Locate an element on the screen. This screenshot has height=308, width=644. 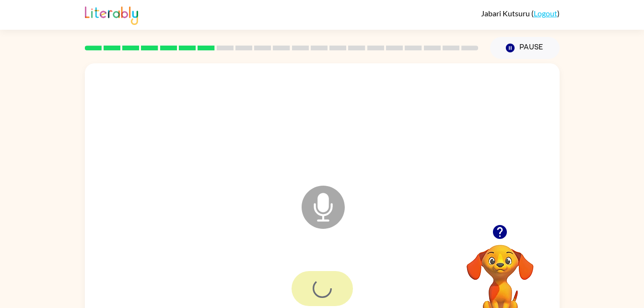
img: Literably is located at coordinates (111, 15).